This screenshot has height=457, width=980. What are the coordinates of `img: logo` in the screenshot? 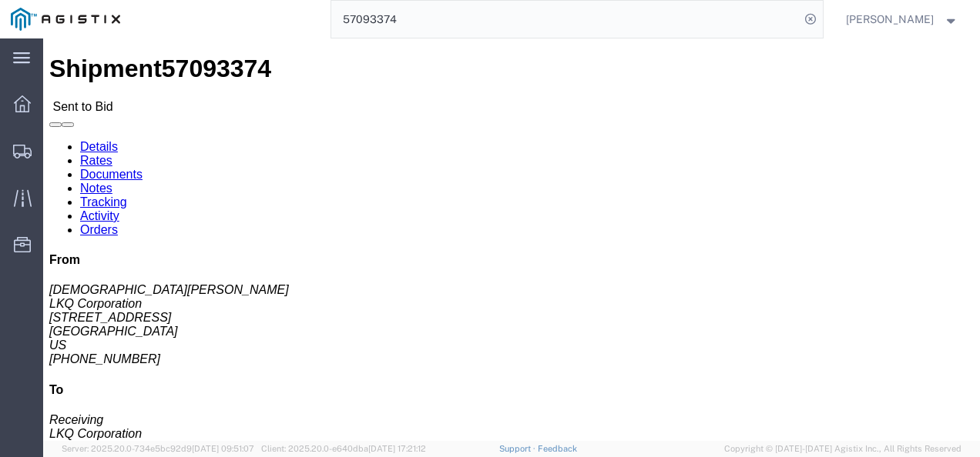 It's located at (65, 19).